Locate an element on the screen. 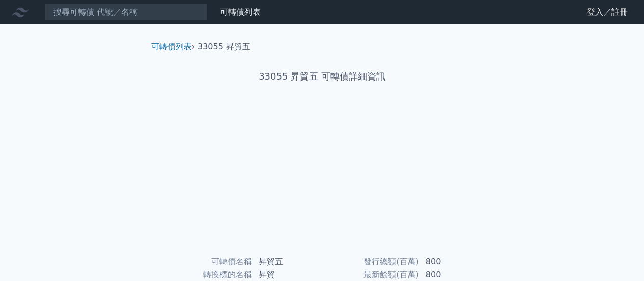 This screenshot has height=281, width=644. h1: 33055 昇貿五 可轉債詳細資訊 is located at coordinates (322, 76).